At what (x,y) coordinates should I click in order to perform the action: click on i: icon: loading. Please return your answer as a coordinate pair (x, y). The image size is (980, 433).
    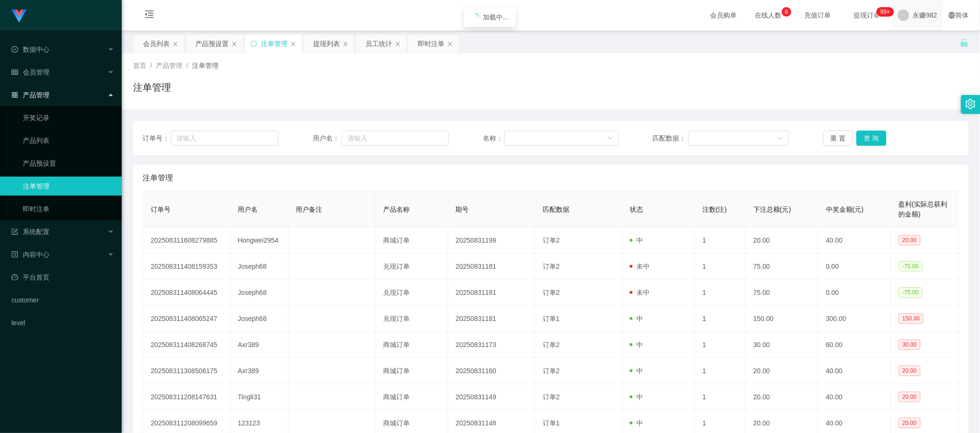
    Looking at the image, I should click on (475, 17).